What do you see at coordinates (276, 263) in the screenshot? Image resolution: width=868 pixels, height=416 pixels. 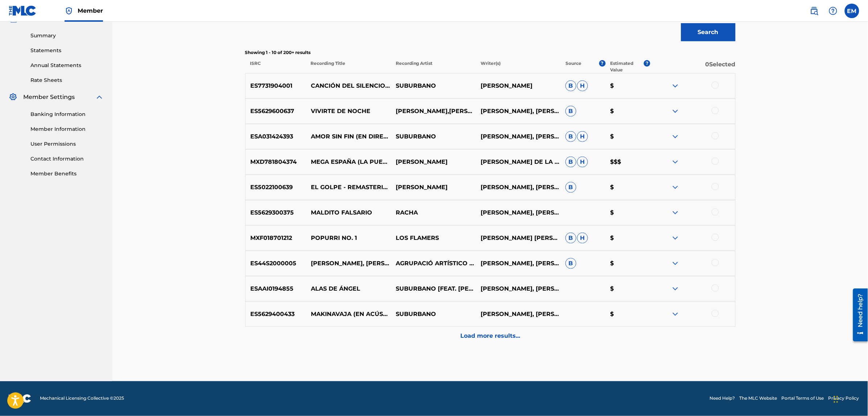 I see `p: ES44S2000005` at bounding box center [276, 263].